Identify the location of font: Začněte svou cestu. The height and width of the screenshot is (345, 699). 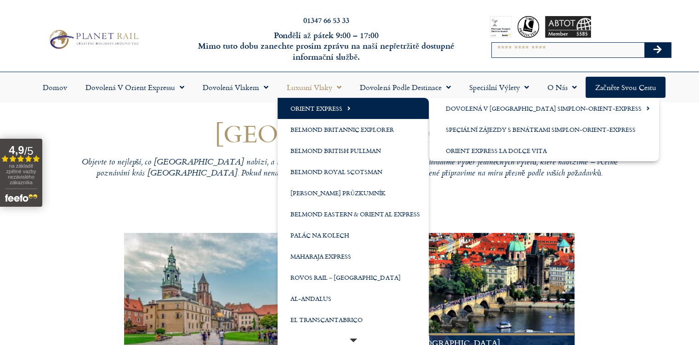
(625, 87).